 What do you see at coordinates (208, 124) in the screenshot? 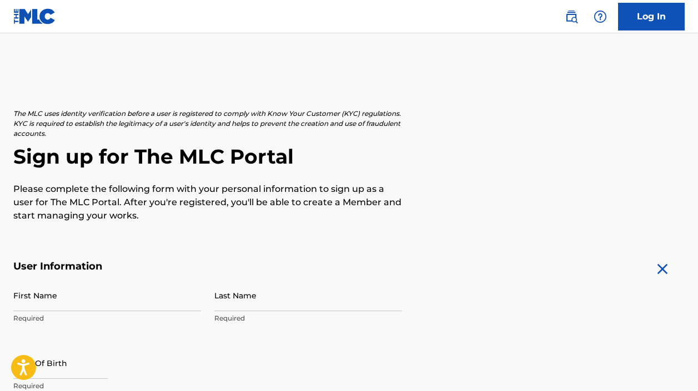
I see `p: The MLC uses identity verification before a user is registered to comply with Know Your Customer ...` at bounding box center [208, 124].